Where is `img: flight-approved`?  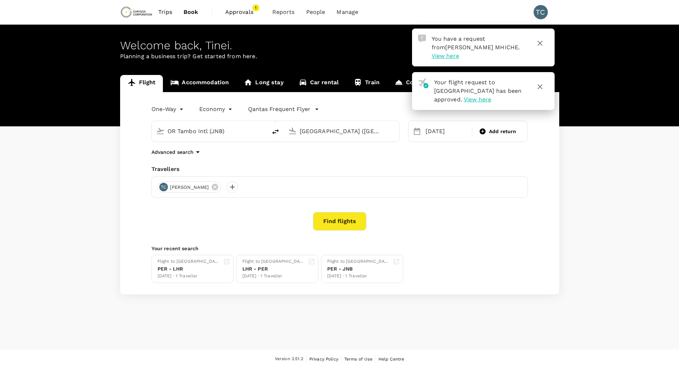 img: flight-approved is located at coordinates (423, 83).